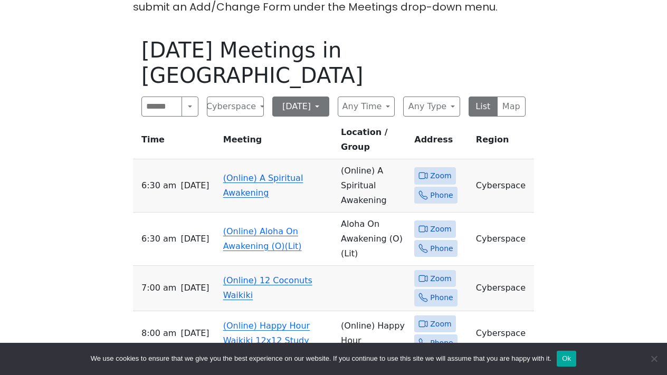  What do you see at coordinates (566, 359) in the screenshot?
I see `button: Ok` at bounding box center [566, 359].